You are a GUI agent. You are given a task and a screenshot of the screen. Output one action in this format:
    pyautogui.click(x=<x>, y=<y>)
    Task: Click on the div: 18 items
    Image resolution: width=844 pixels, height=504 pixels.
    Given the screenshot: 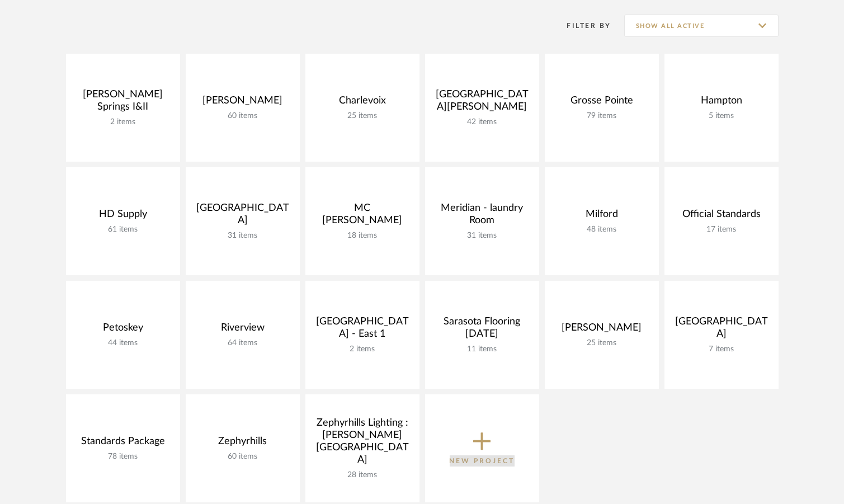 What is the action you would take?
    pyautogui.click(x=363, y=235)
    